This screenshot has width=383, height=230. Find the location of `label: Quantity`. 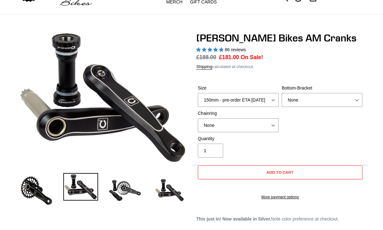

label: Quantity is located at coordinates (238, 139).